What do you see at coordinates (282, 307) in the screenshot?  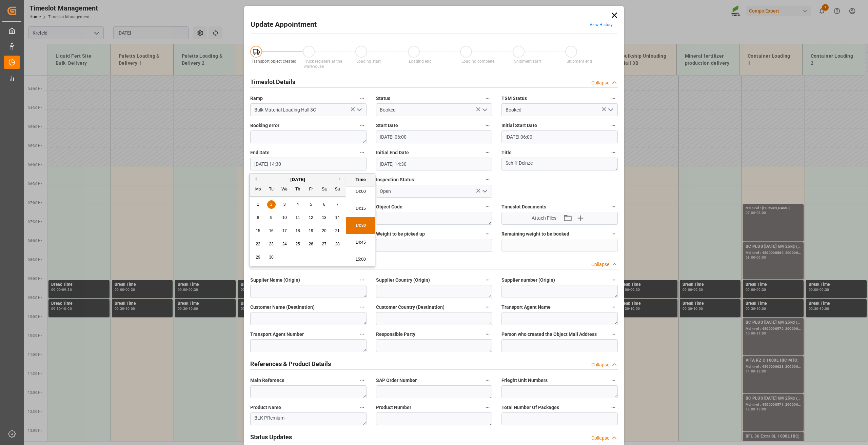 I see `span: Customer Name (Destination)` at bounding box center [282, 307].